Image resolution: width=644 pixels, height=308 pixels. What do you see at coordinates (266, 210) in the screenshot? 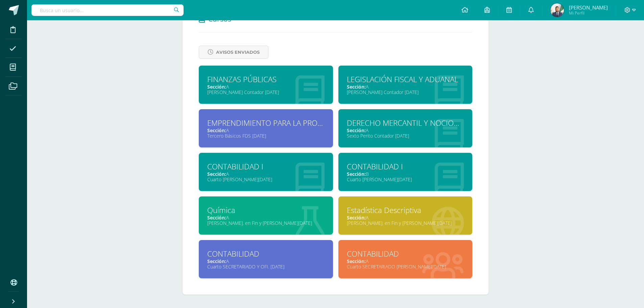
I see `div: Química` at bounding box center [266, 210].